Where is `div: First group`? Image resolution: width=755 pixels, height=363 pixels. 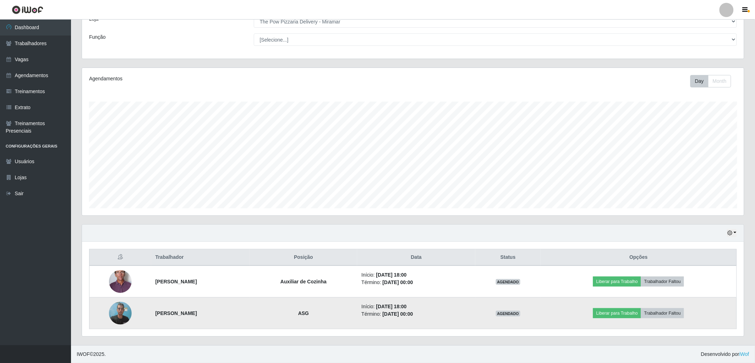 div: First group is located at coordinates (711, 81).